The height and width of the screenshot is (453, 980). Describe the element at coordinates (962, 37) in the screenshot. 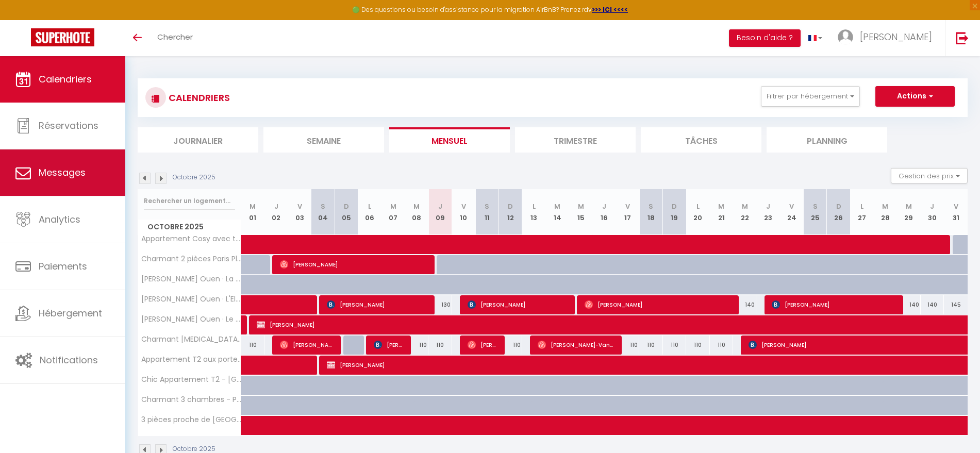

I see `img: logout` at that location.